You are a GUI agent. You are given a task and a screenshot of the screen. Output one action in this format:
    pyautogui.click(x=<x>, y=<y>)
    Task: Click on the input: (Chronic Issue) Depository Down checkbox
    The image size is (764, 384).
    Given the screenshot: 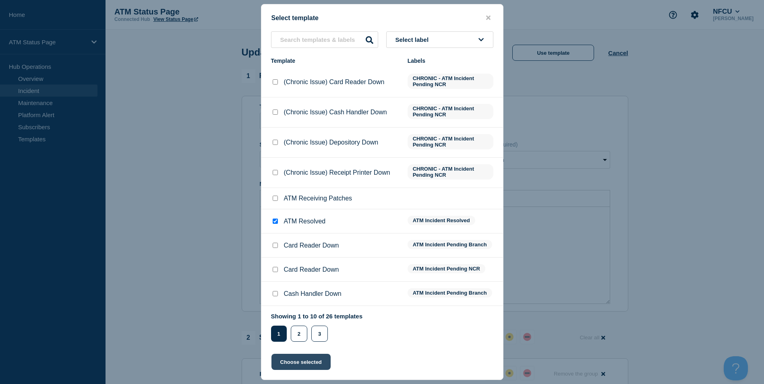 What is the action you would take?
    pyautogui.click(x=275, y=142)
    